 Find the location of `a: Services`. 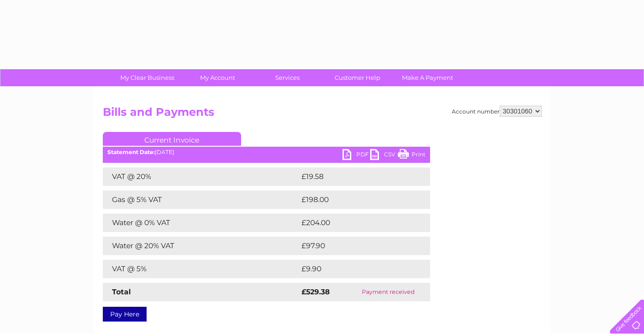

a: Services is located at coordinates (287, 77).